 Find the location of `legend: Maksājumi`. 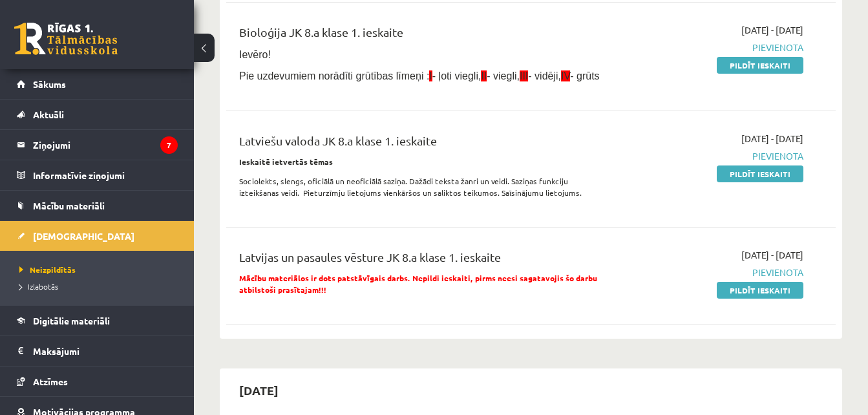

legend: Maksājumi is located at coordinates (106, 351).